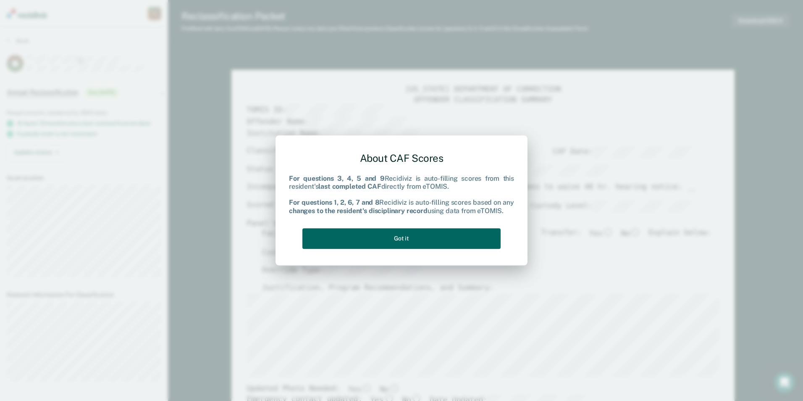 The image size is (803, 401). What do you see at coordinates (402, 195) in the screenshot?
I see `div: Recidiviz is auto-filling scores from this resident's directly from eTOMIS. Recidiviz is auto-fil...` at bounding box center [402, 195].